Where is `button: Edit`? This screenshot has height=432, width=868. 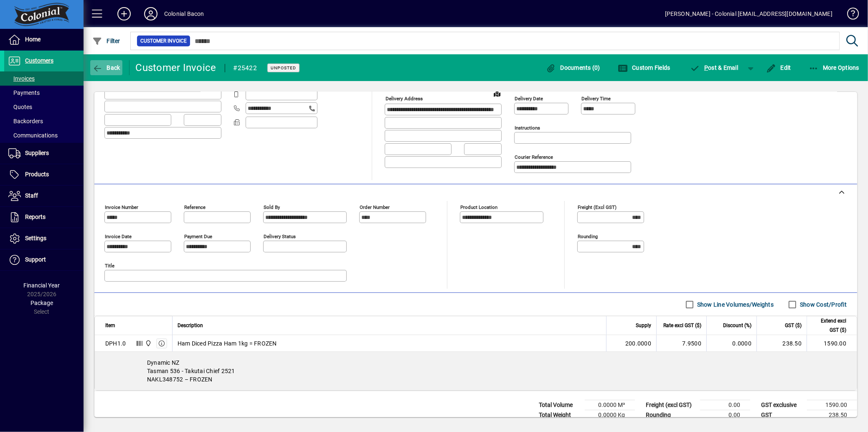
button: Edit is located at coordinates (778, 67).